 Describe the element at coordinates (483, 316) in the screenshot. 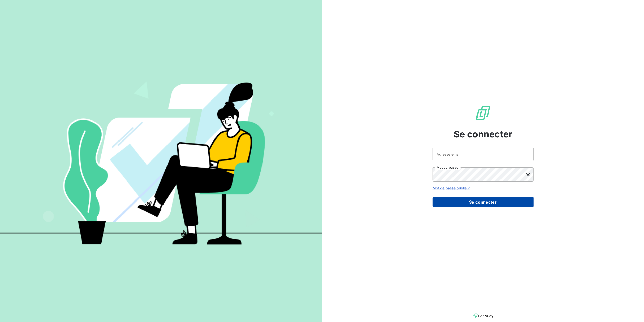

I see `img: logo` at that location.